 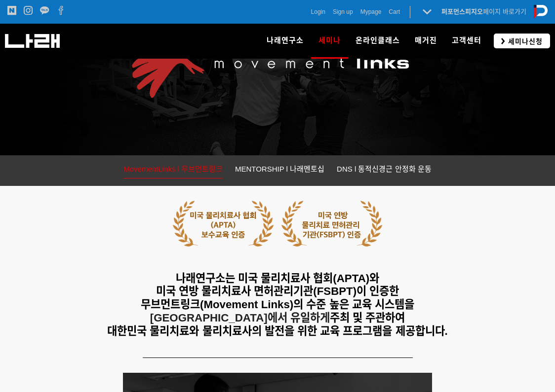 I want to click on a: 퍼포먼스피지오페이지 바로가기, so click(x=484, y=11).